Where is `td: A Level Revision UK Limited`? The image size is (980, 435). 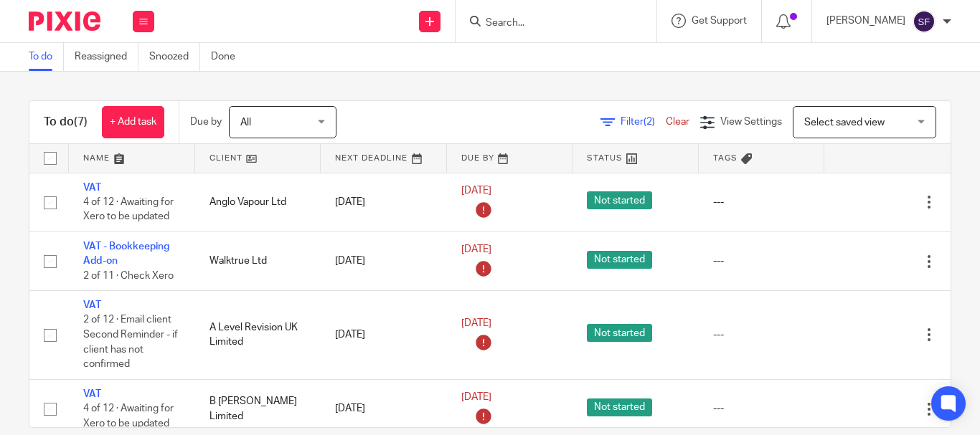 td: A Level Revision UK Limited is located at coordinates (258, 336).